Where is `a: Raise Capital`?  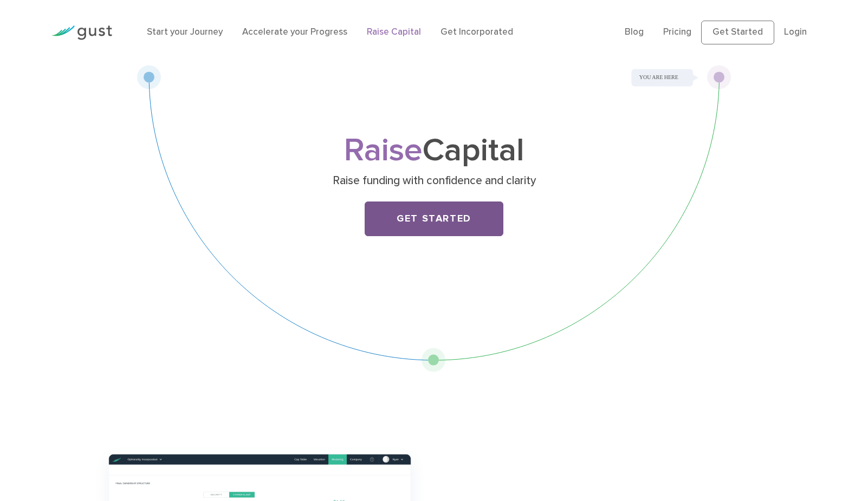 a: Raise Capital is located at coordinates (394, 32).